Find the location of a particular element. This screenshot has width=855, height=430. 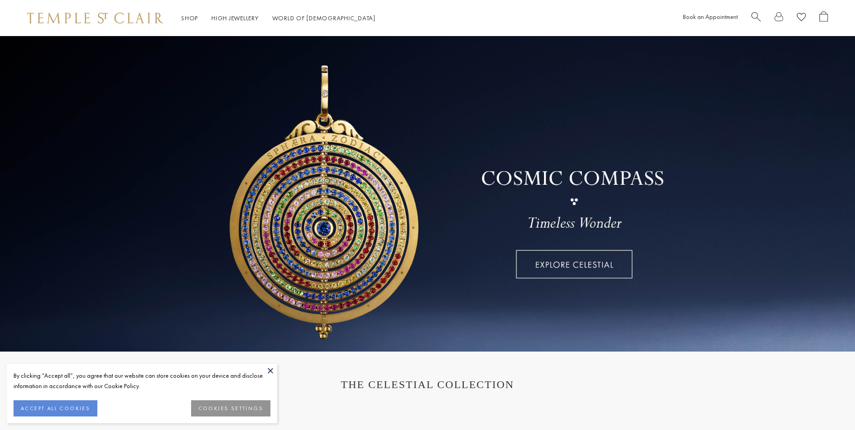

a: High JewelleryHigh Jewellery is located at coordinates (235, 18).